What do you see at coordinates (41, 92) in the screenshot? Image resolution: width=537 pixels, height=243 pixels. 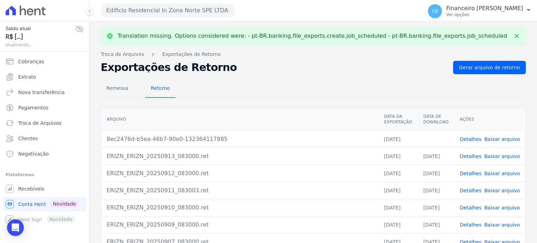 I see `span: Nova transferência` at bounding box center [41, 92].